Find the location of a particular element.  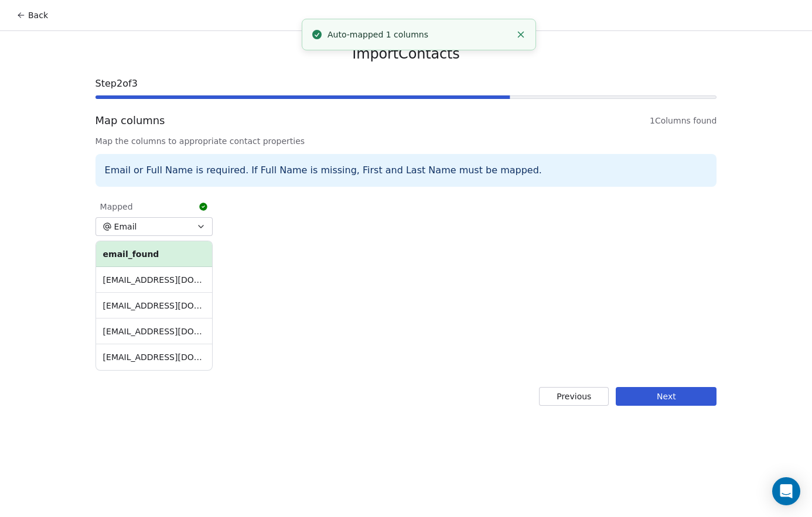

span: Step 2 of 3 is located at coordinates (406, 83).